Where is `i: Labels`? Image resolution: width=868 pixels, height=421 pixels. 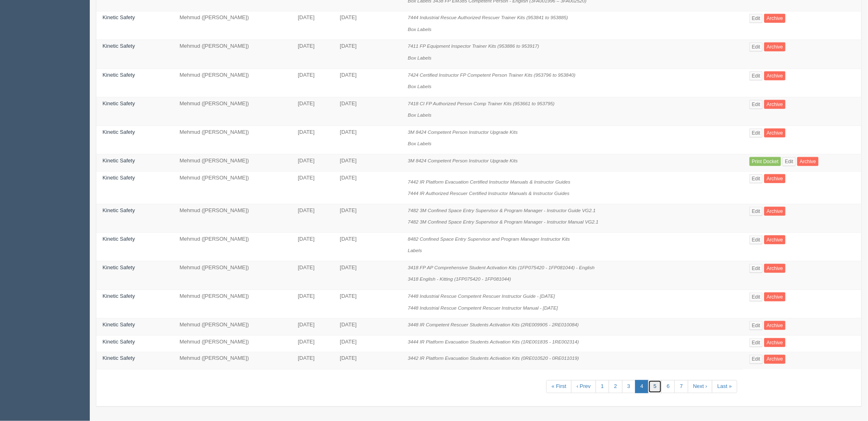 i: Labels is located at coordinates (415, 250).